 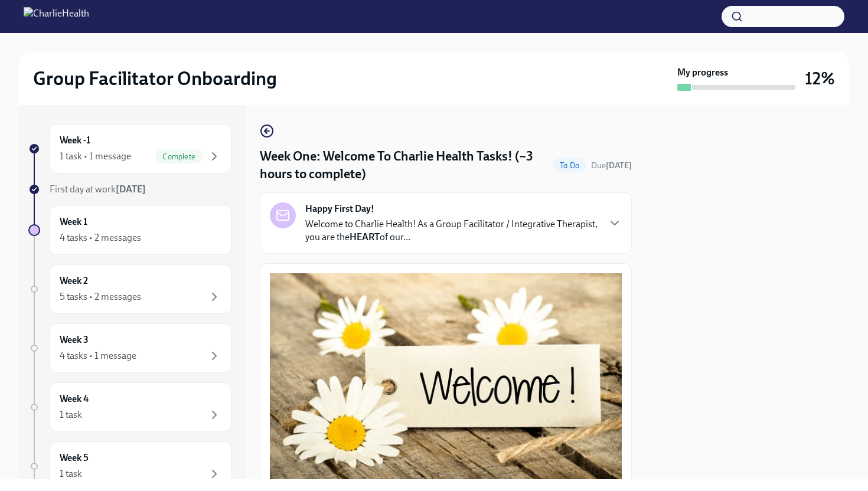 What do you see at coordinates (446, 379) in the screenshot?
I see `button: Zoom image` at bounding box center [446, 379].